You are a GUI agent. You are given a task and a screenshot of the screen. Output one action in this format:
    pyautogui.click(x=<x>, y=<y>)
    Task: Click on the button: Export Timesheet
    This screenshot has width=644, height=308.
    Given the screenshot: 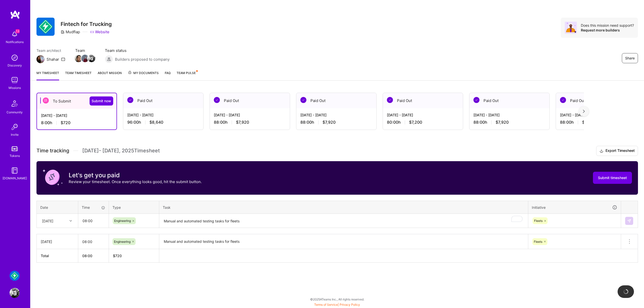 What is the action you would take?
    pyautogui.click(x=617, y=151)
    